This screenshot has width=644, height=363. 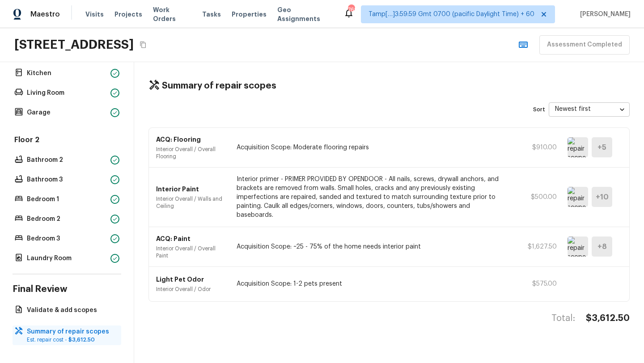 What do you see at coordinates (351, 10) in the screenshot?
I see `div: 762` at bounding box center [351, 10].